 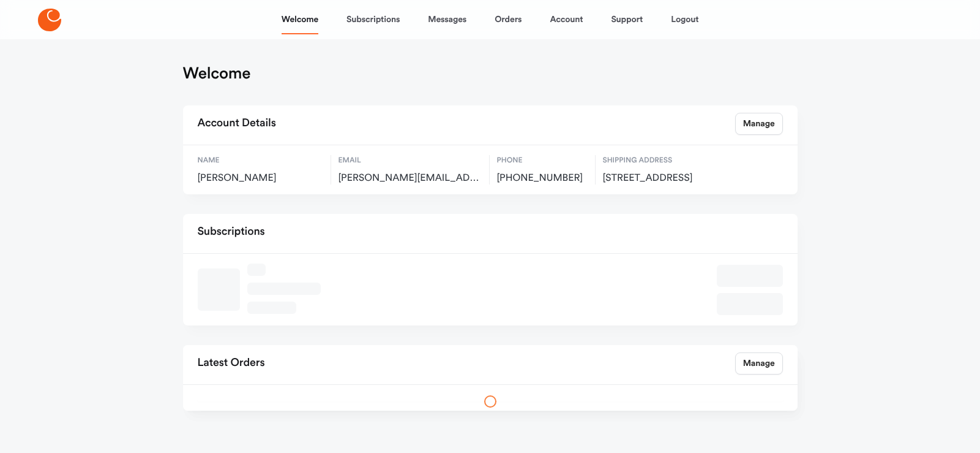 I want to click on span: brandy.wells2021@gmail.com, so click(x=411, y=179).